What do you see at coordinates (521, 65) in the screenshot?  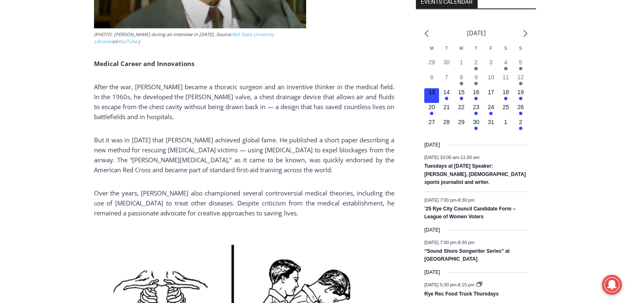 I see `button: 5 Has events` at bounding box center [521, 65].